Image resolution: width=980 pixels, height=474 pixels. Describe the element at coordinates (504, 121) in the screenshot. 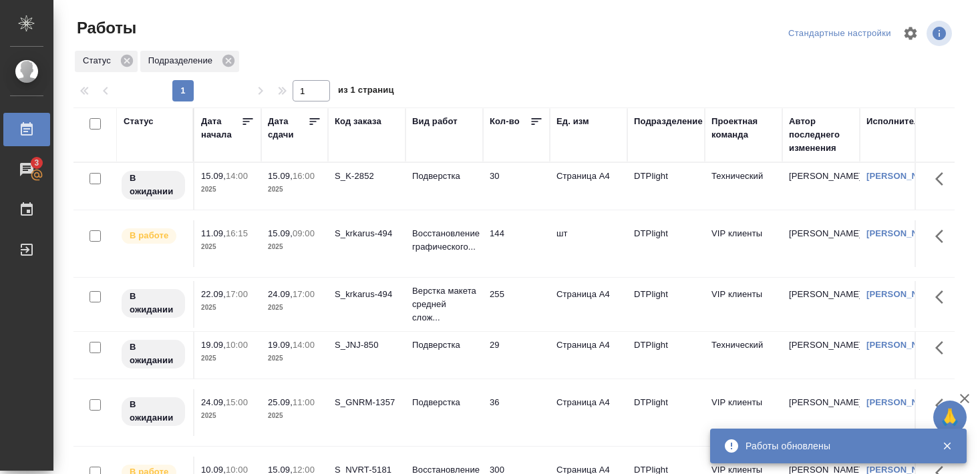

I see `div: Кол-во` at that location.